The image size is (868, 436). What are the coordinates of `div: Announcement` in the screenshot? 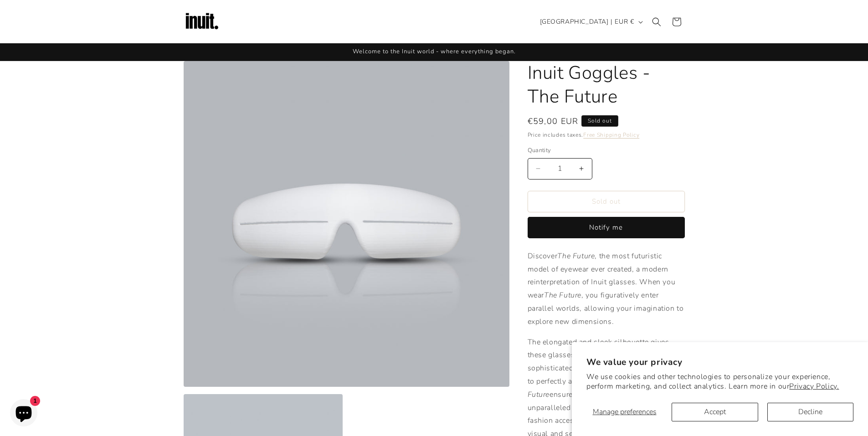 It's located at (434, 52).